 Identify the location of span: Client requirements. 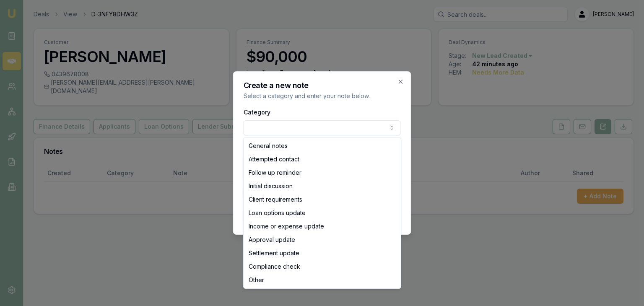
(276, 200).